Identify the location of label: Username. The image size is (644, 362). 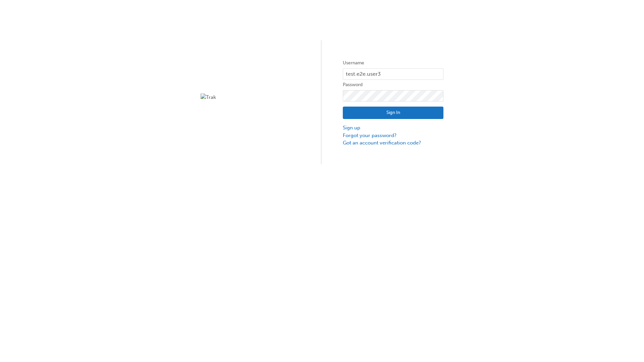
(393, 63).